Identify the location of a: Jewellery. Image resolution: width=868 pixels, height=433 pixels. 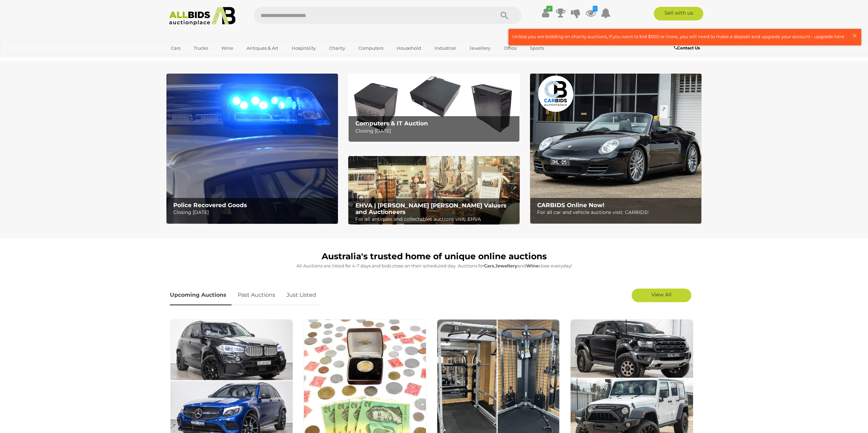
(480, 48).